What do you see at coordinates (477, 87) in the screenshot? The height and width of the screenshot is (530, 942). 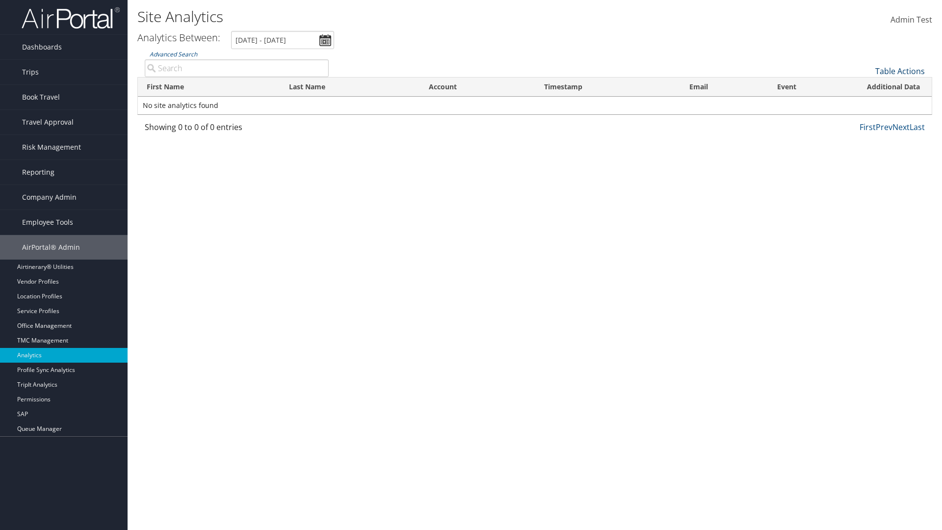 I see `th: Account: activate to sort column ascending` at bounding box center [477, 87].